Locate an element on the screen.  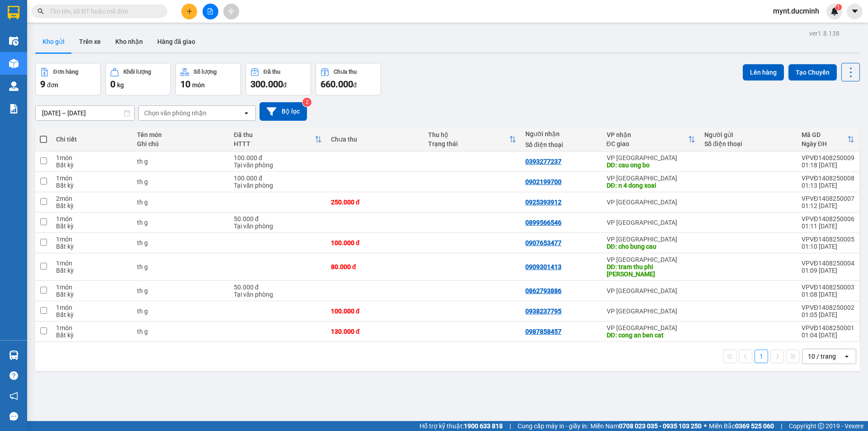
div: 130.000 đ is located at coordinates (375, 331).